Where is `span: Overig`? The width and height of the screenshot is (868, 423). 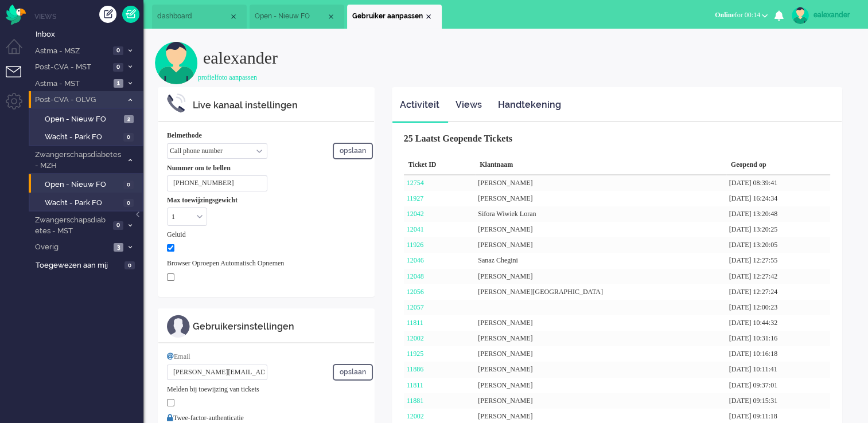
span: Overig is located at coordinates (72, 247).